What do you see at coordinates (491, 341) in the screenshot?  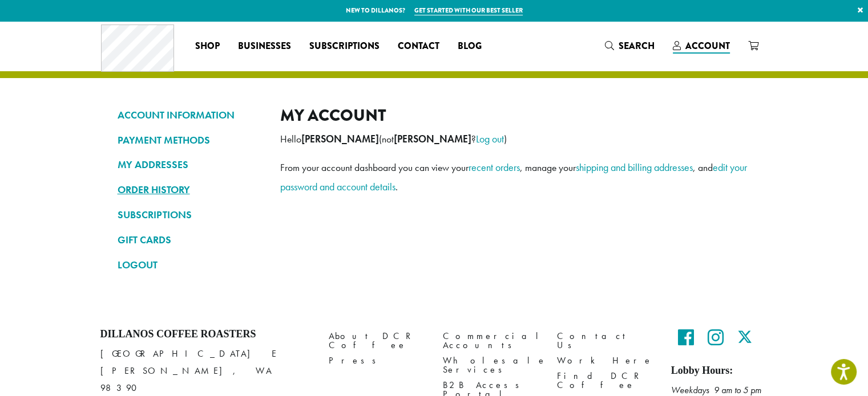 I see `a: Commercial Accounts` at bounding box center [491, 341].